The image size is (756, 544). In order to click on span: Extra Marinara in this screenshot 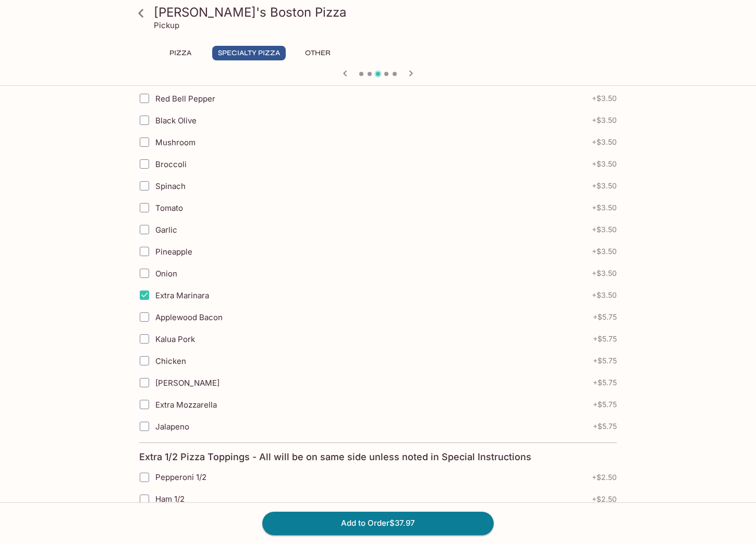, I will do `click(182, 295)`.